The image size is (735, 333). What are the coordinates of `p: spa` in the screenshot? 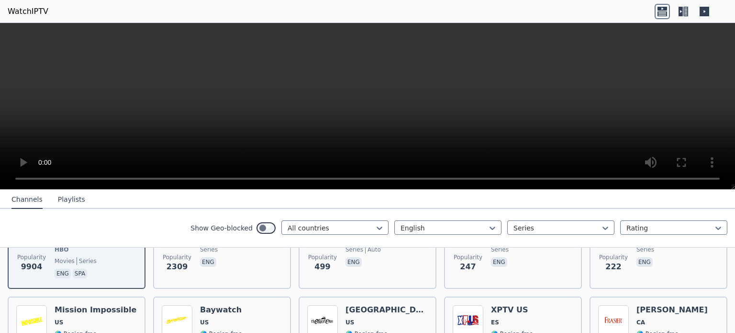 It's located at (80, 273).